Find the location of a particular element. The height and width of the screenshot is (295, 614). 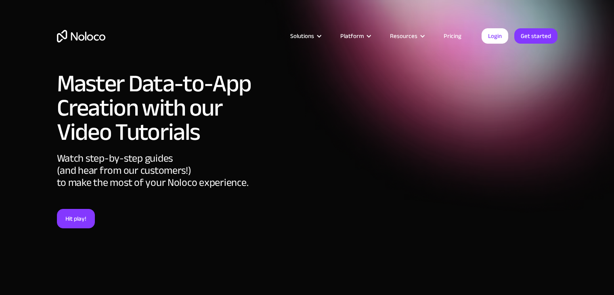

div: Watch step-by-step guides (and hear from our customers!) to make the most of your Noloco experience. is located at coordinates (159, 181).